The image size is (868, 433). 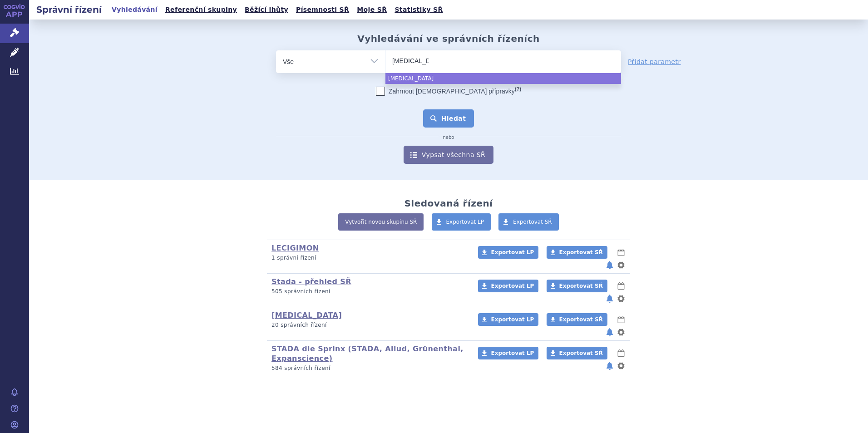 I want to click on button: Hledat, so click(x=449, y=119).